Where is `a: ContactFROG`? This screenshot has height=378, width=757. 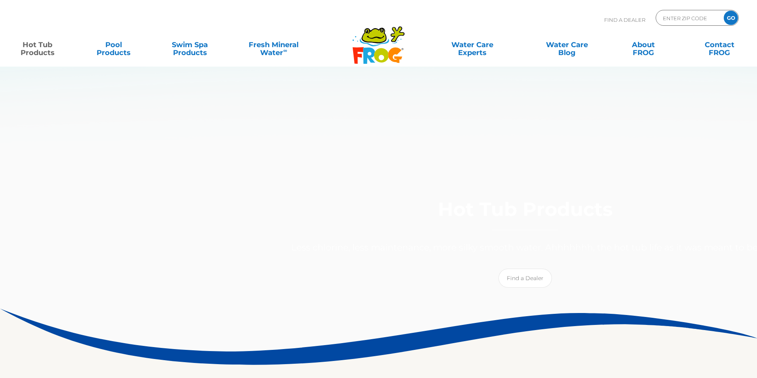
a: ContactFROG is located at coordinates (719, 45).